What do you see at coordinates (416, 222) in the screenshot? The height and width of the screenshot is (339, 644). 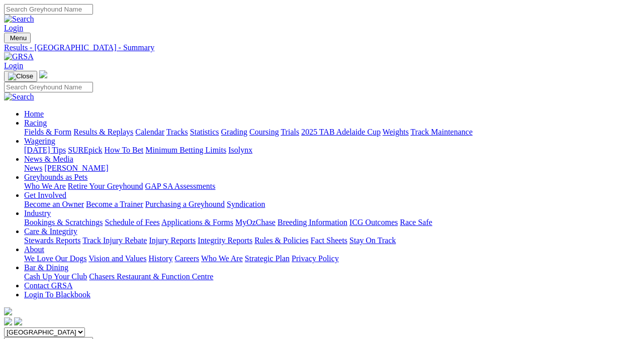 I see `a: Race Safe` at bounding box center [416, 222].